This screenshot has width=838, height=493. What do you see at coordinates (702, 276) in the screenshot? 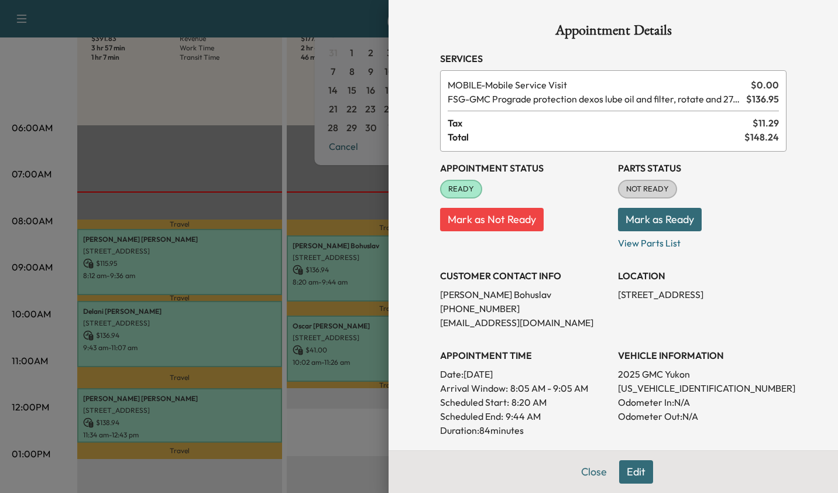
I see `h3: LOCATION` at bounding box center [702, 276].